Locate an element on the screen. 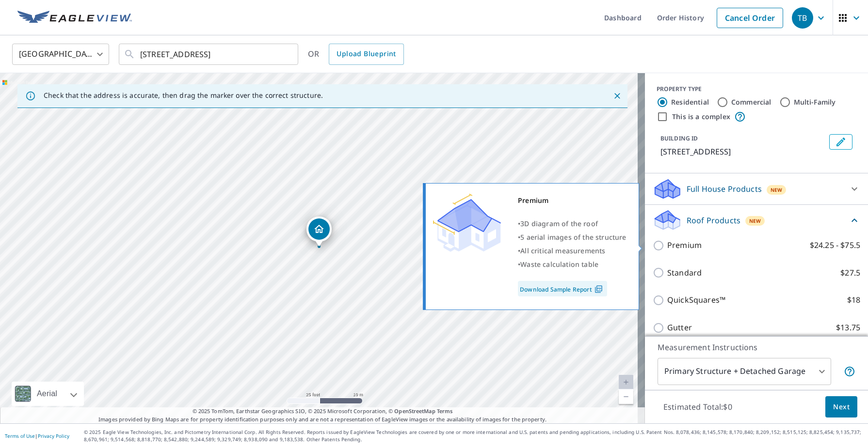 This screenshot has width=868, height=448. div: Dropped pin, building 1, Residential property, 1981 Sherrelwood Cir Denver, CO 80221 is located at coordinates (319, 231).